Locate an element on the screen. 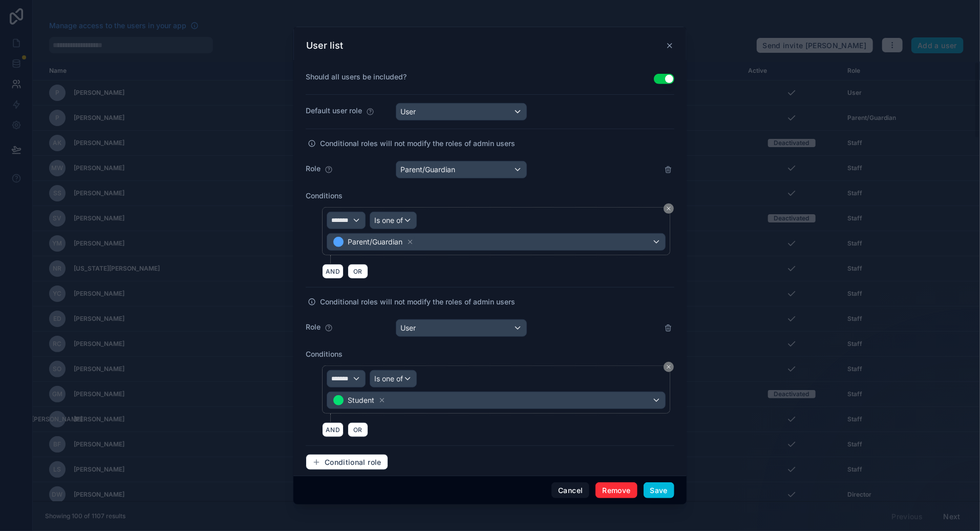  span: Parent/Guardian is located at coordinates (375, 242).